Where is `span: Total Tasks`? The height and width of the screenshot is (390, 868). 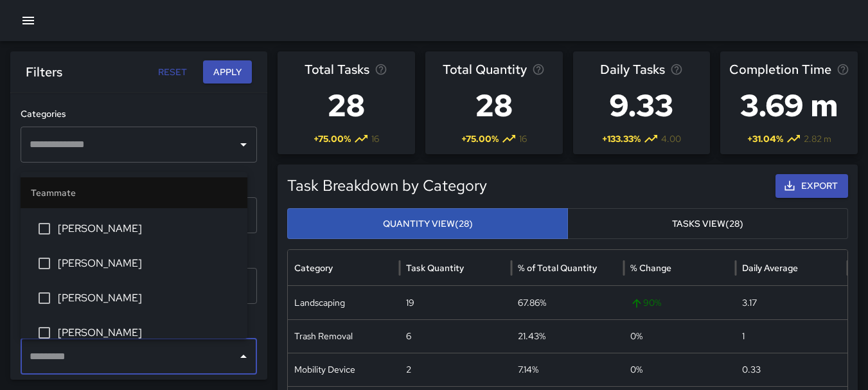
span: Total Tasks is located at coordinates (337, 70).